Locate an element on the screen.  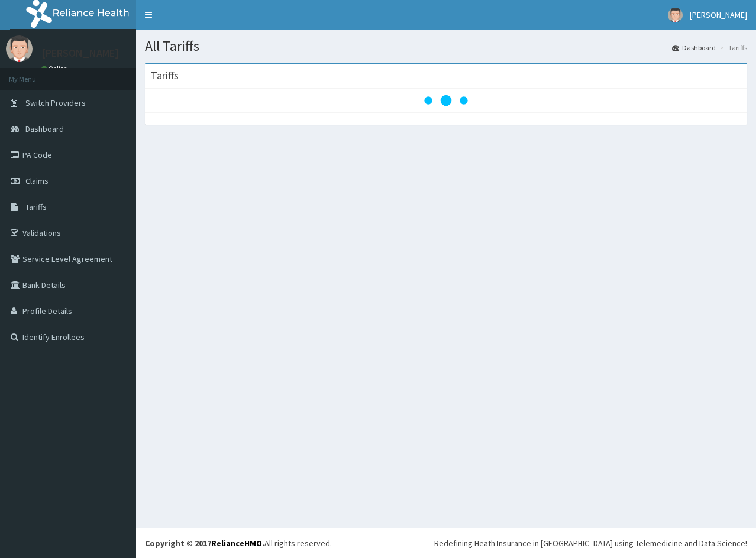
span: Tariffs is located at coordinates (36, 207).